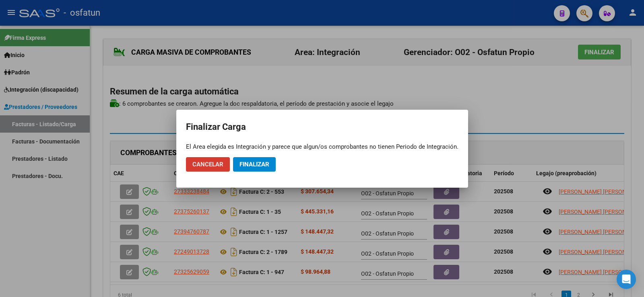  Describe the element at coordinates (254, 164) in the screenshot. I see `button: Finalizar` at that location.